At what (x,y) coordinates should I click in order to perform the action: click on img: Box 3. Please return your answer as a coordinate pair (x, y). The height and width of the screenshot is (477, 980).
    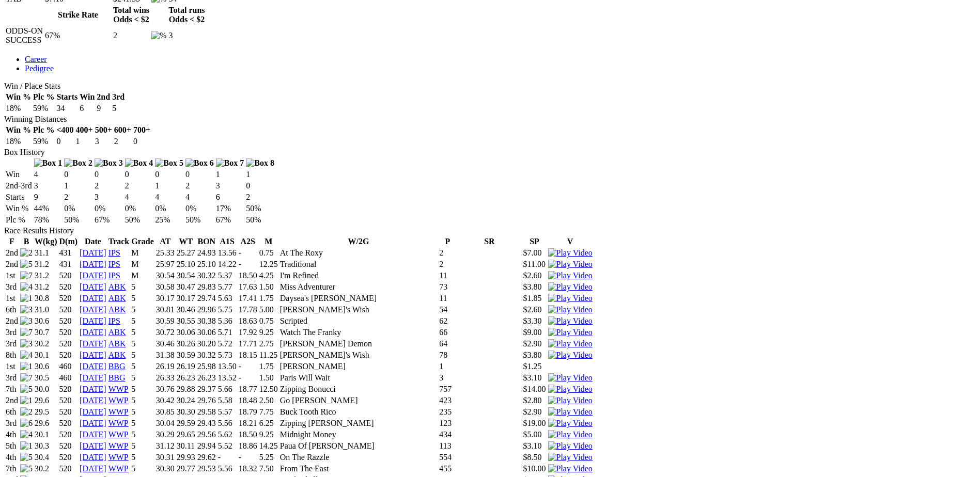
    Looking at the image, I should click on (109, 163).